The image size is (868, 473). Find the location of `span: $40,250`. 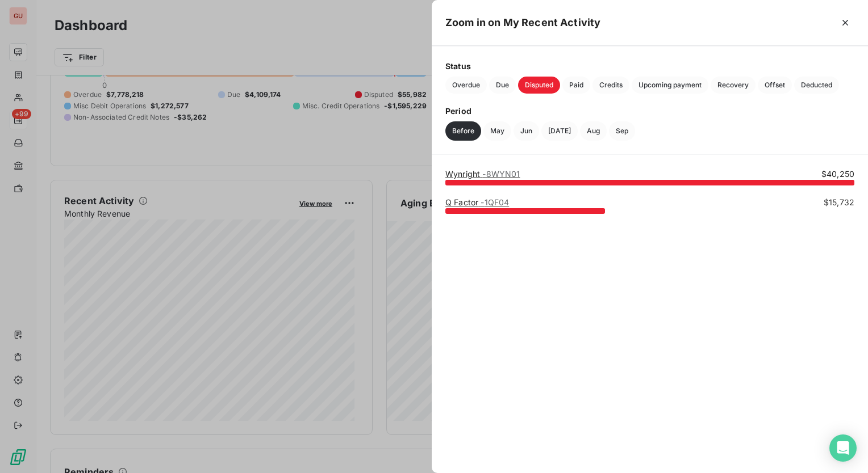

span: $40,250 is located at coordinates (838, 174).